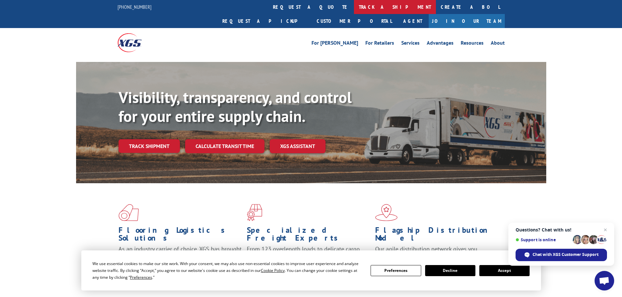 The height and width of the screenshot is (297, 622). Describe the element at coordinates (180, 257) in the screenshot. I see `span: As an industry carrier of choice, XGS has brought innovation and dedication to flooring logistics...` at that location.